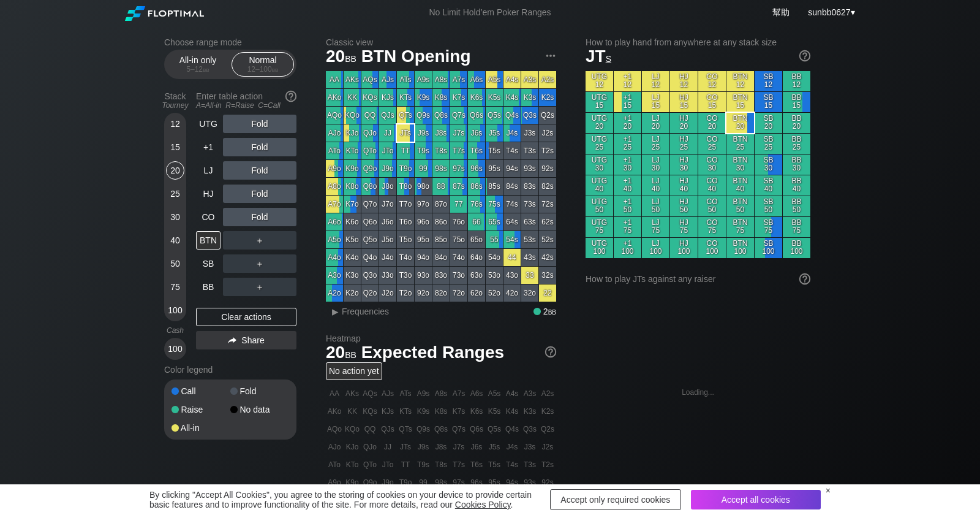 The height and width of the screenshot is (515, 980). What do you see at coordinates (627, 186) in the screenshot?
I see `div: +1 40` at bounding box center [627, 186].